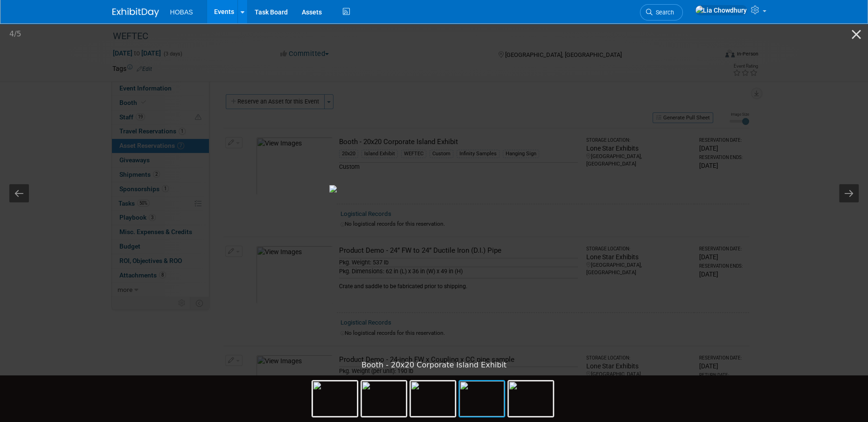 The width and height of the screenshot is (868, 422). What do you see at coordinates (664, 12) in the screenshot?
I see `span: Search` at bounding box center [664, 12].